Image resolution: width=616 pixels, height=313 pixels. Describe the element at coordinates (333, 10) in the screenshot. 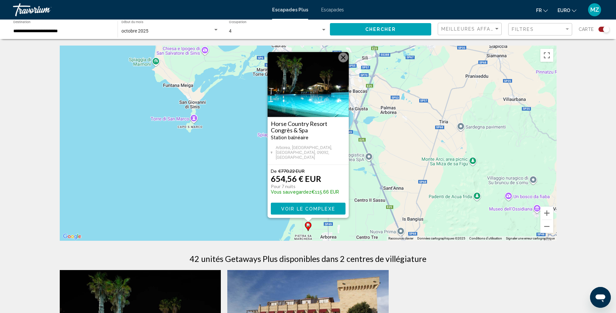

I see `span: Escapades` at that location.